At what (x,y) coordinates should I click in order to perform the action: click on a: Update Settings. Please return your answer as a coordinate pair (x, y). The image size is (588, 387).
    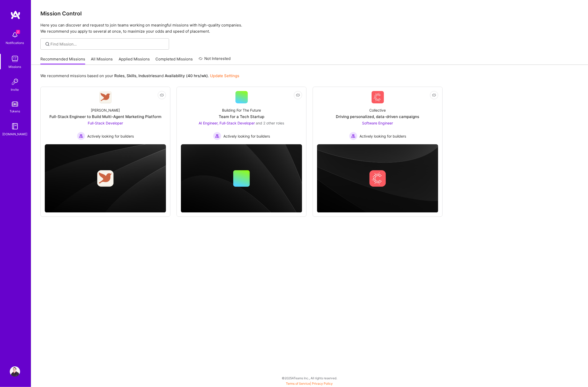
    Looking at the image, I should click on (225, 76).